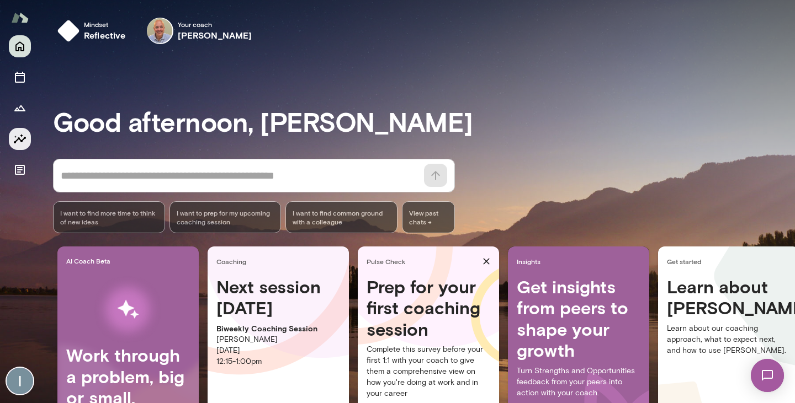 The width and height of the screenshot is (795, 403). I want to click on span: Get started, so click(731, 262).